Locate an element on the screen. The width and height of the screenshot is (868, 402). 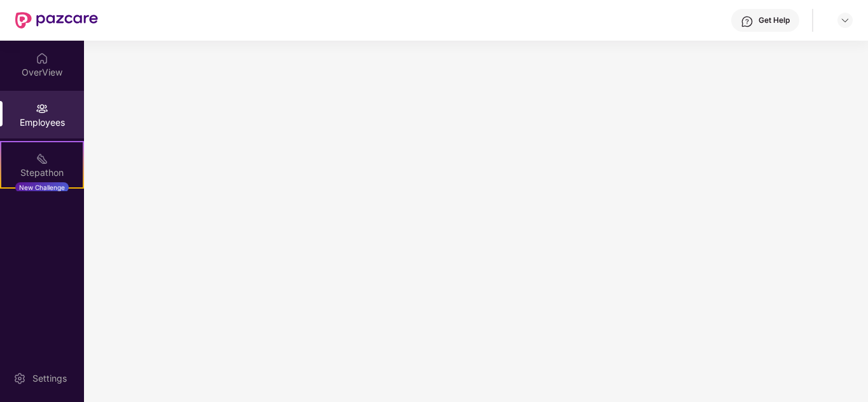
img: svg+xml;base64,PHN2ZyBpZD0iU2V0dGluZy0yMHgyMCIgeG1sbnM9Imh0dHA6Ly93d3cudzMub3JnLzIwMDAvc3ZnIiB3aW... is located at coordinates (20, 379).